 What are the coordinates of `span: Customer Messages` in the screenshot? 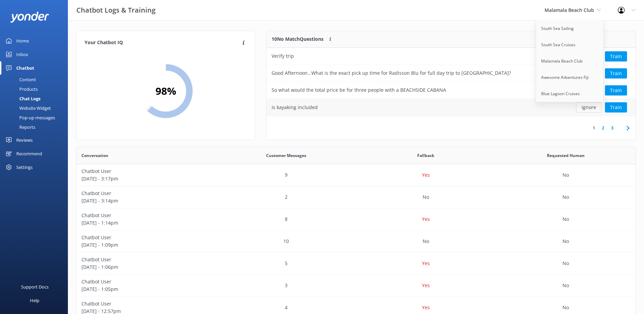 It's located at (286, 155).